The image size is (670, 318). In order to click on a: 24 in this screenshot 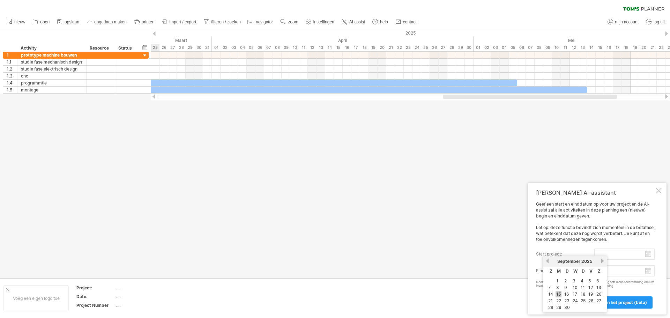, I will do `click(575, 300)`.